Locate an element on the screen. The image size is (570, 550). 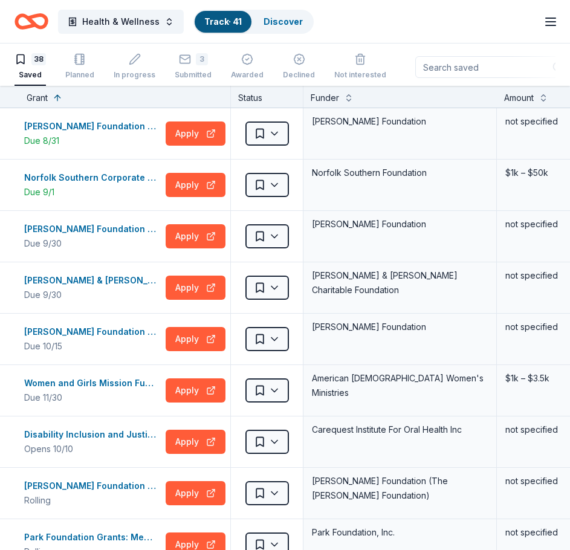
button: Women and Girls Mission Fund GrantDue 11/30 is located at coordinates (92, 391).